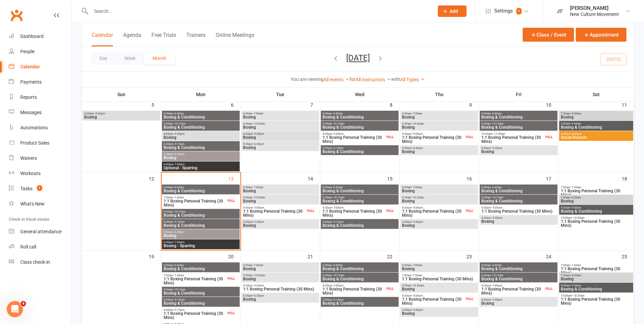 The height and width of the screenshot is (324, 644). What do you see at coordinates (40, 97) in the screenshot?
I see `a: Reports` at bounding box center [40, 97].